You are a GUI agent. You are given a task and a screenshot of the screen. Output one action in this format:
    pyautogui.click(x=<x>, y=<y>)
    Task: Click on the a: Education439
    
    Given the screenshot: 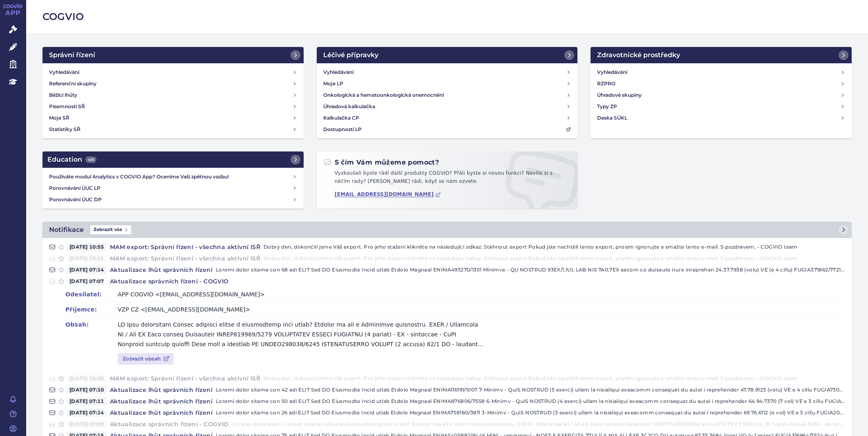 What is the action you would take?
    pyautogui.click(x=173, y=160)
    